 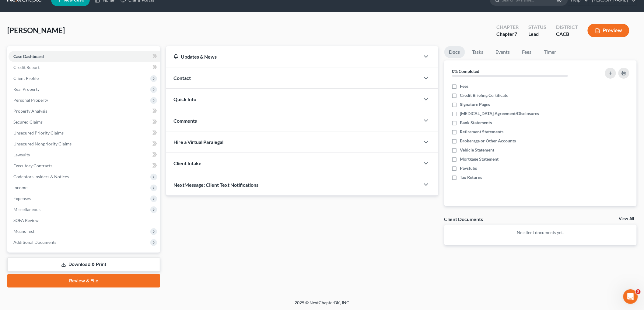 What do you see at coordinates (638, 292) in the screenshot?
I see `span: 3` at bounding box center [638, 292].